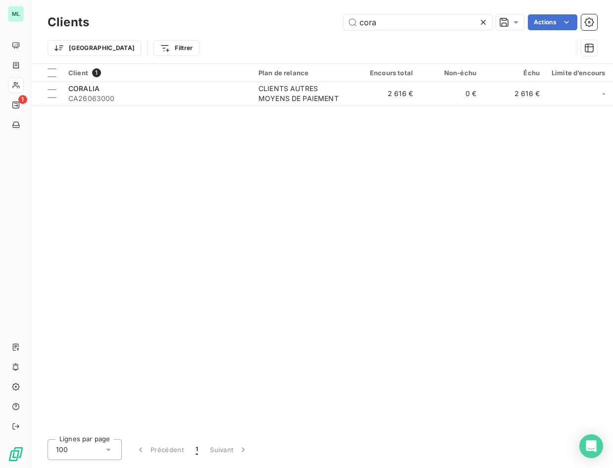 The height and width of the screenshot is (468, 613). I want to click on button: 1, so click(197, 450).